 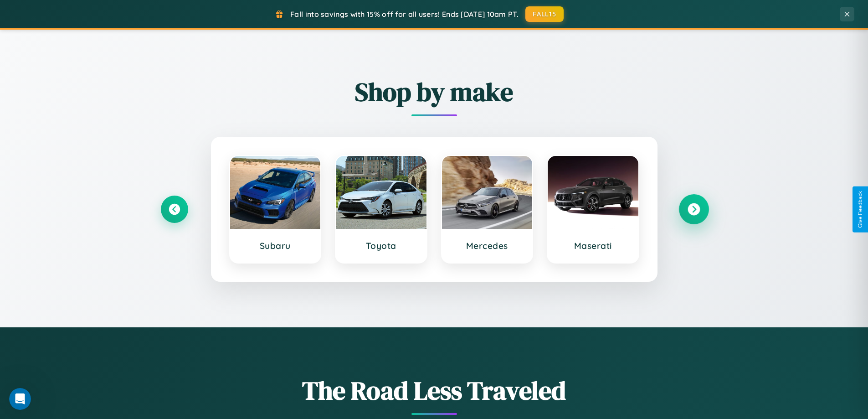 I want to click on div: Give Feedback, so click(x=860, y=209).